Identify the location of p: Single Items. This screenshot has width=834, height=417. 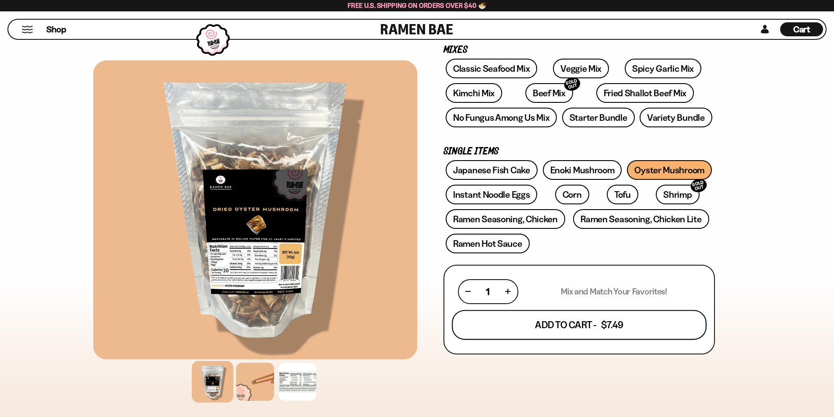
(579, 151).